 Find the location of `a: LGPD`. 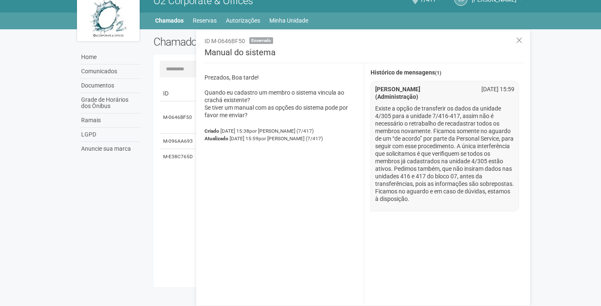

a: LGPD is located at coordinates (110, 135).